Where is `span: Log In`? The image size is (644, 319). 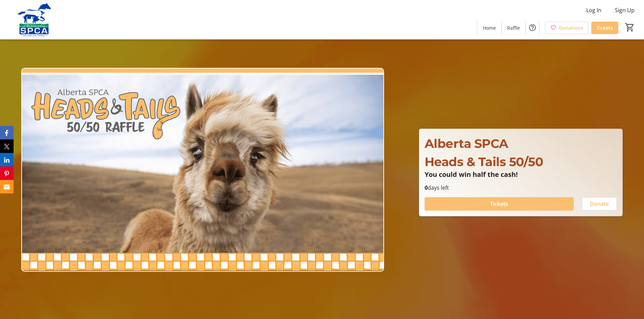
span: Log In is located at coordinates (594, 10).